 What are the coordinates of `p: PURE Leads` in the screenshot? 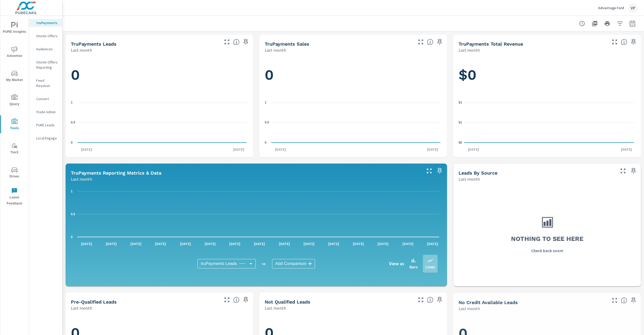 It's located at (47, 125).